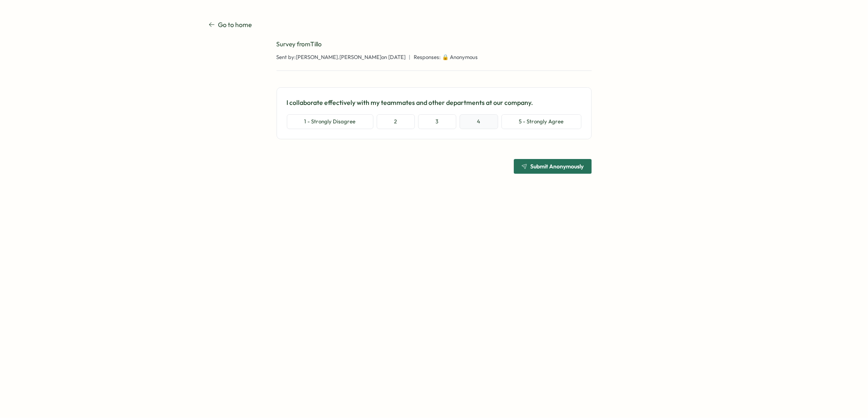  I want to click on span: Submit Anonymously, so click(557, 166).